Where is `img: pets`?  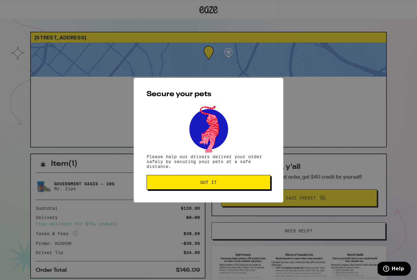 img: pets is located at coordinates (208, 129).